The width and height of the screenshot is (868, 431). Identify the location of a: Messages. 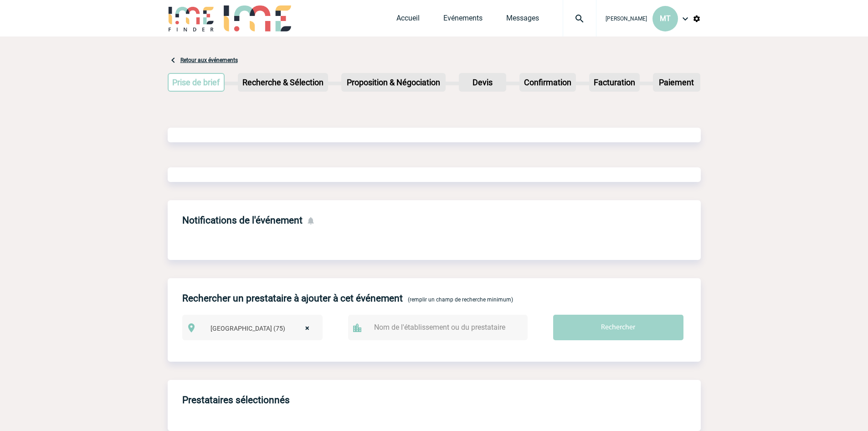
(523, 20).